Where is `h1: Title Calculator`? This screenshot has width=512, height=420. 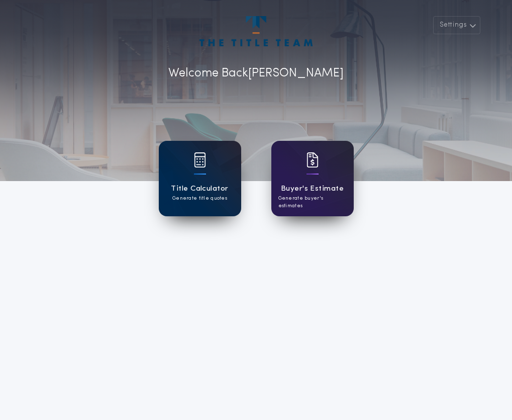
h1: Title Calculator is located at coordinates (199, 188).